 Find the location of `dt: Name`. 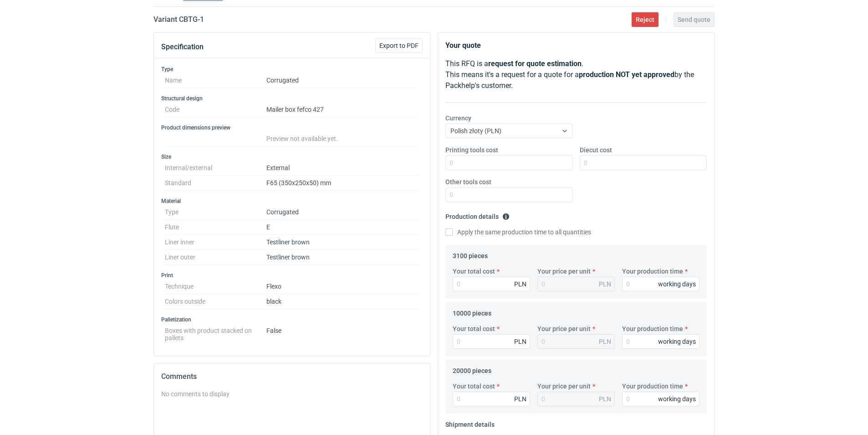

dt: Name is located at coordinates (215, 80).